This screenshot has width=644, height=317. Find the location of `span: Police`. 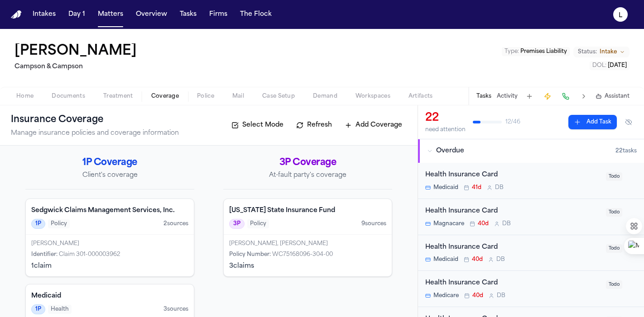

span: Police is located at coordinates (205, 96).